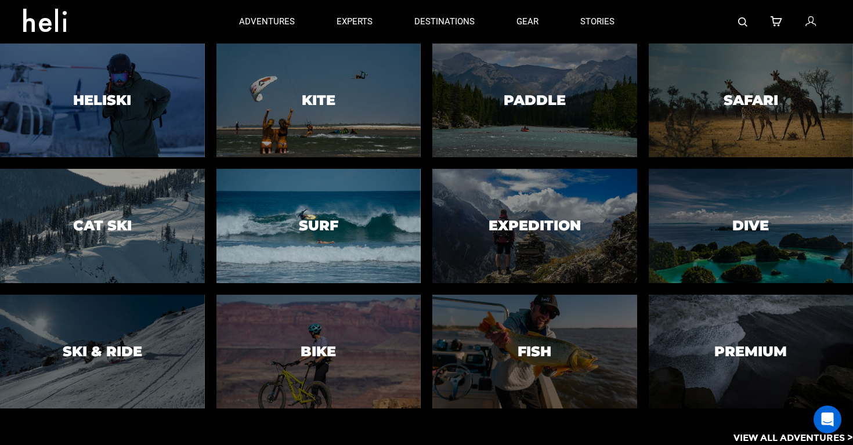  What do you see at coordinates (102, 100) in the screenshot?
I see `h3: Heliski` at bounding box center [102, 100].